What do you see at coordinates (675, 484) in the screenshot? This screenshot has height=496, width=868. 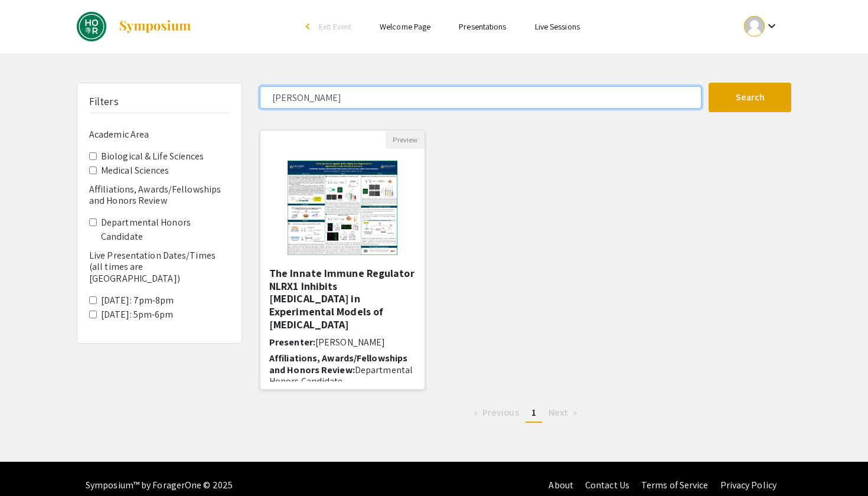 I see `a: Terms of Service` at bounding box center [675, 484].